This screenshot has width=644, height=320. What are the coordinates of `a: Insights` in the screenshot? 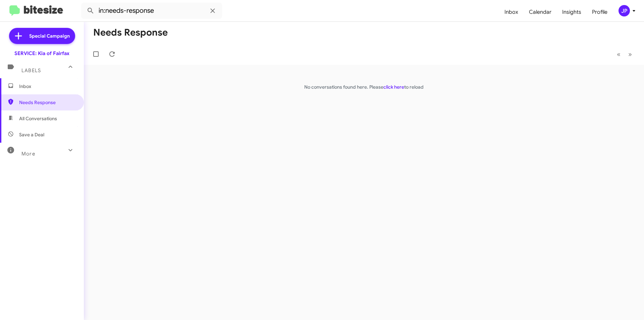 It's located at (571, 12).